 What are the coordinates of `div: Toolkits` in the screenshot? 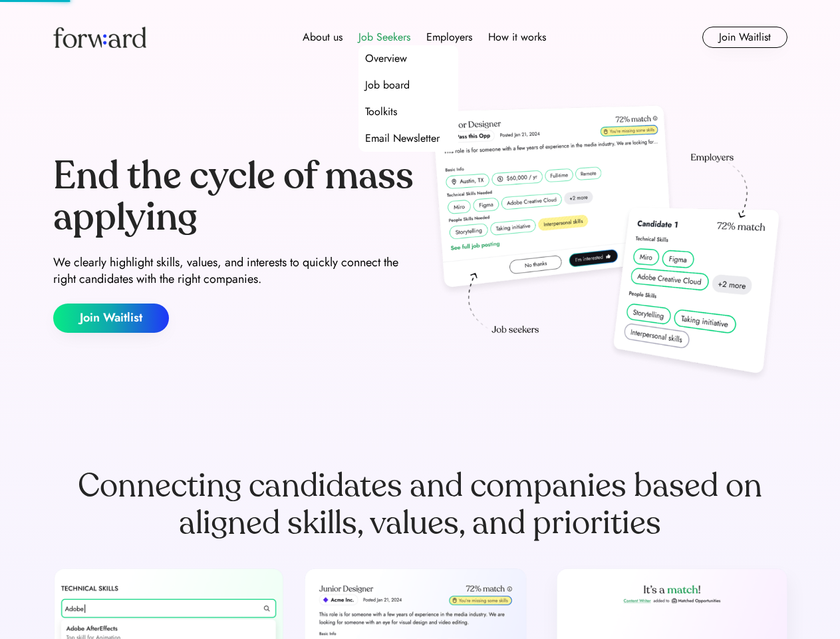 It's located at (381, 112).